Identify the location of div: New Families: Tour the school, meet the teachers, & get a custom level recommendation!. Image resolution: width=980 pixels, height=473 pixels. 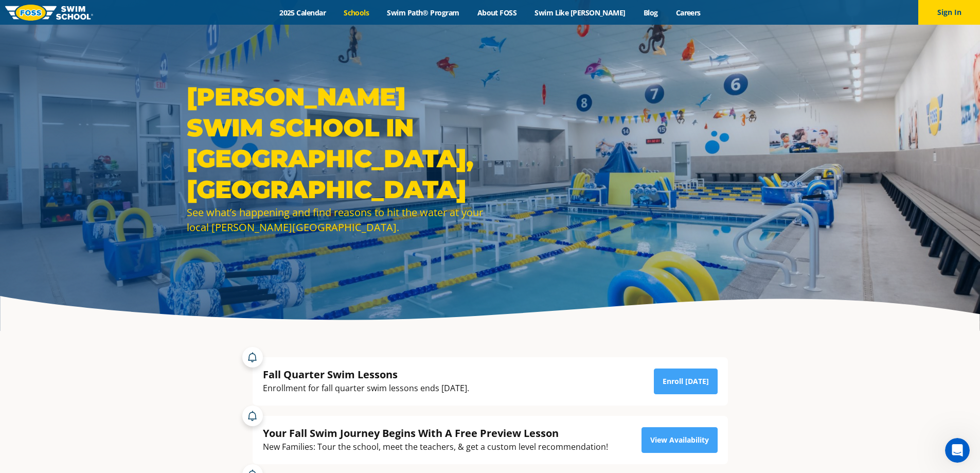
(435, 447).